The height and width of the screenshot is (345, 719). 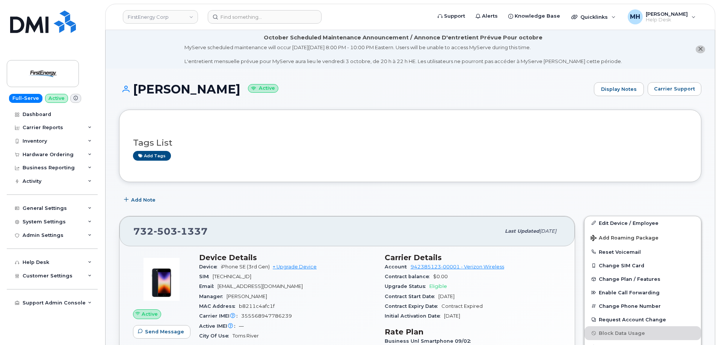 I want to click on span: Carrier Support, so click(x=674, y=89).